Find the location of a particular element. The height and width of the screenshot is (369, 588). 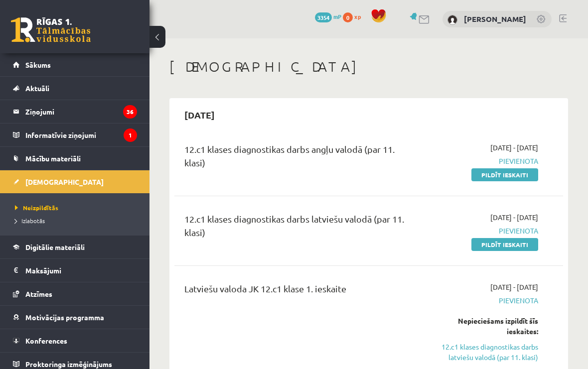

a: 12.c1 klases diagnostikas darbs latviešu valodā (par 11. klasi) is located at coordinates (484, 352).